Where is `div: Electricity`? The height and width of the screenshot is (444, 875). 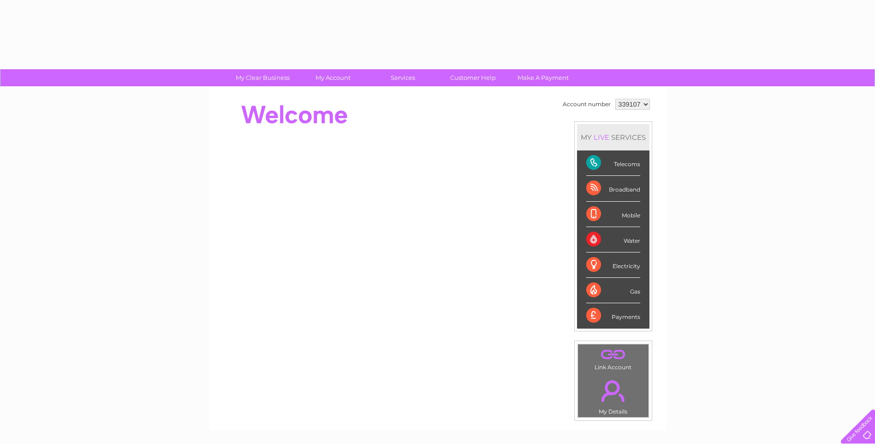
div: Electricity is located at coordinates (613, 265).